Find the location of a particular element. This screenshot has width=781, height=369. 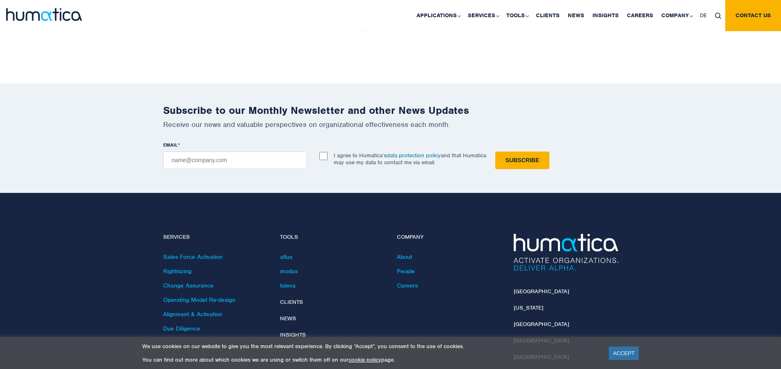

a: taleva is located at coordinates (288, 286).